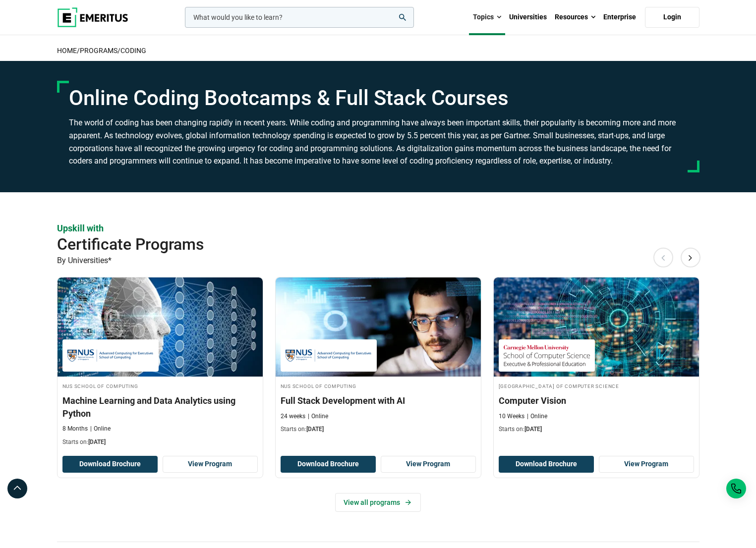 This screenshot has width=756, height=548. I want to click on img: Carnegie Mellon University School of Computer Science, so click(546, 356).